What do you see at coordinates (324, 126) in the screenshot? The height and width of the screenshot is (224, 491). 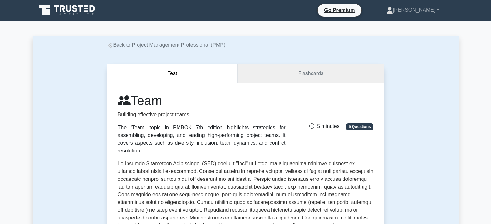 I see `span: 5 minutes` at bounding box center [324, 126].